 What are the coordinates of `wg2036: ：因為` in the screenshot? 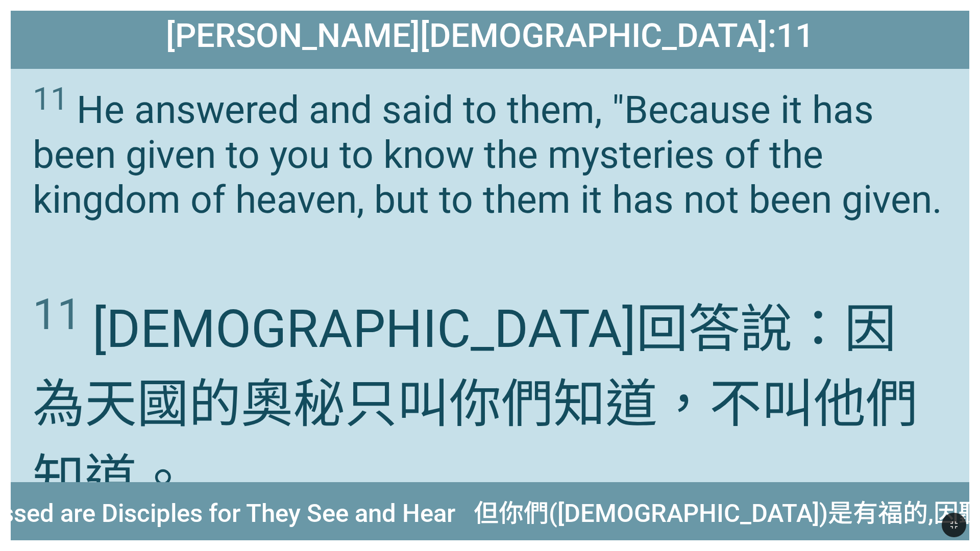 It's located at (475, 404).